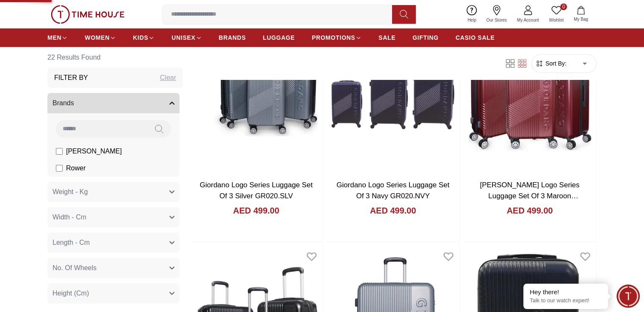  What do you see at coordinates (143, 38) in the screenshot?
I see `a: KIDS` at bounding box center [143, 38].